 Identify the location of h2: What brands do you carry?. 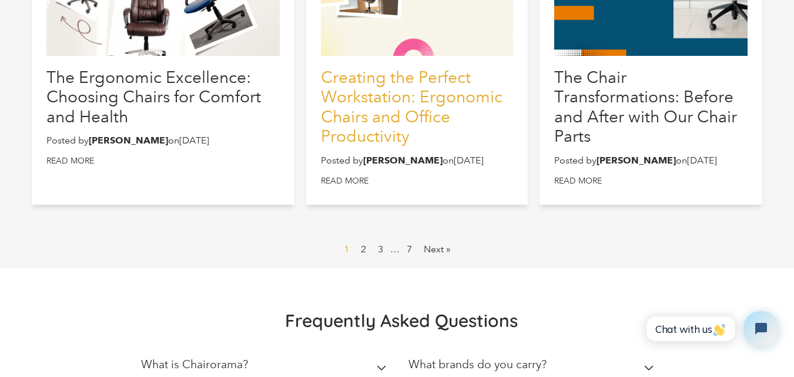
(477, 364).